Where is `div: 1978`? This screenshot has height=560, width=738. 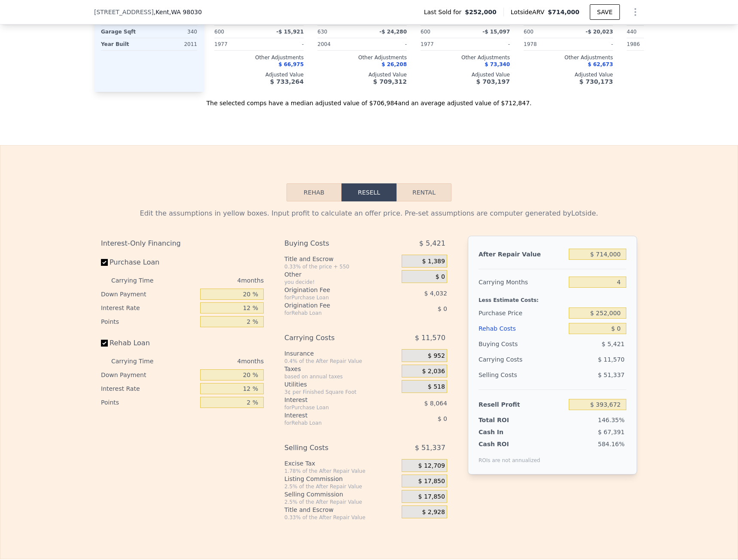
div: 1978 is located at coordinates (546, 44).